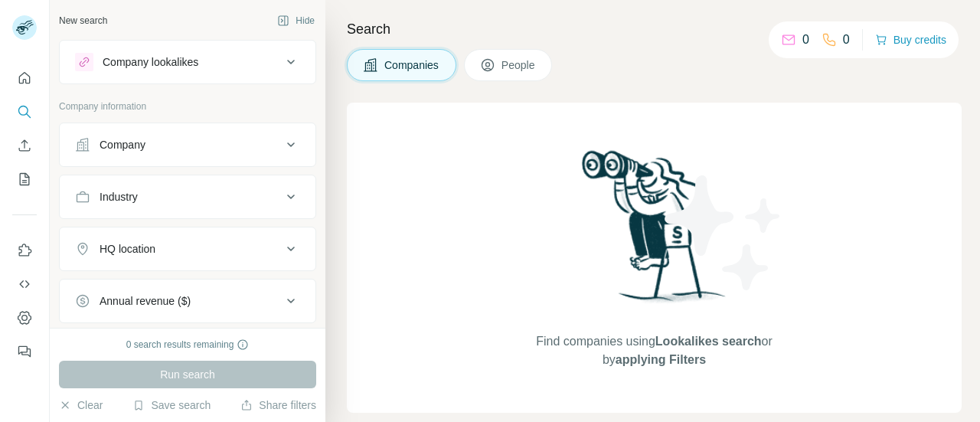 This screenshot has height=422, width=980. Describe the element at coordinates (188, 249) in the screenshot. I see `button: HQ location` at that location.